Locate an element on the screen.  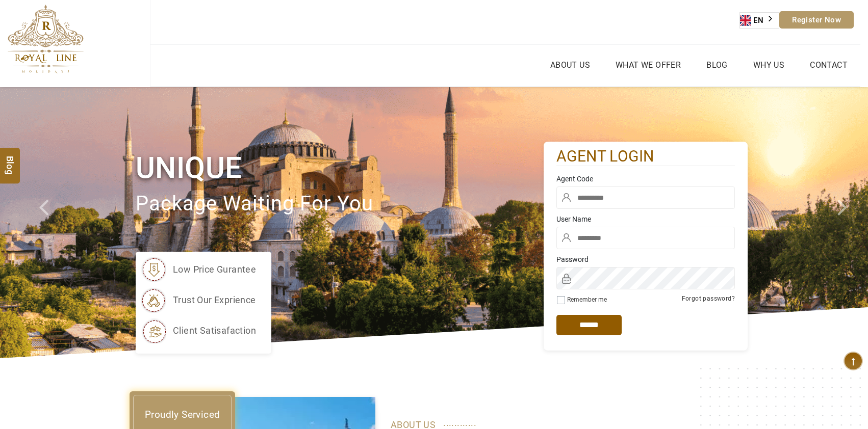
a: EN is located at coordinates (759, 21).